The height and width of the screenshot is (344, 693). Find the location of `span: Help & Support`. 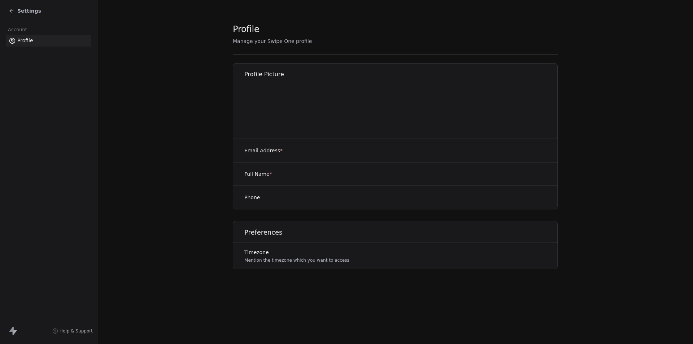

span: Help & Support is located at coordinates (76, 331).